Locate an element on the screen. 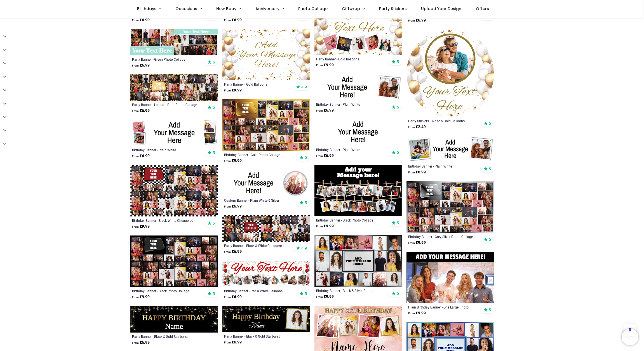  span: Birthdays is located at coordinates (147, 9).